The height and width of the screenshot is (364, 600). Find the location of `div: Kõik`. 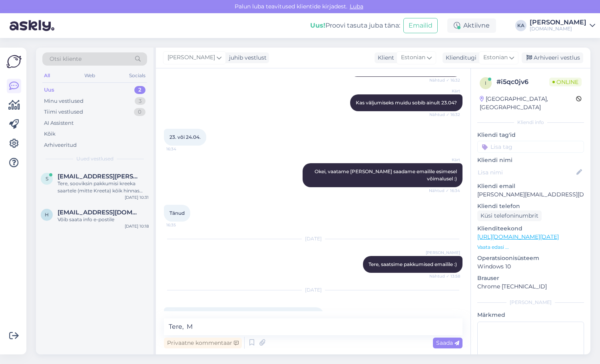

div: Kõik is located at coordinates (50, 134).